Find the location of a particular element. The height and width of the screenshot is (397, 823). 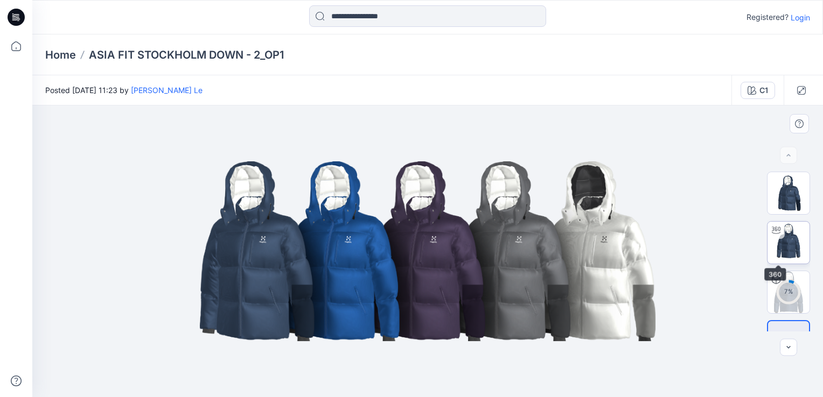

button: C1 is located at coordinates (758, 90).